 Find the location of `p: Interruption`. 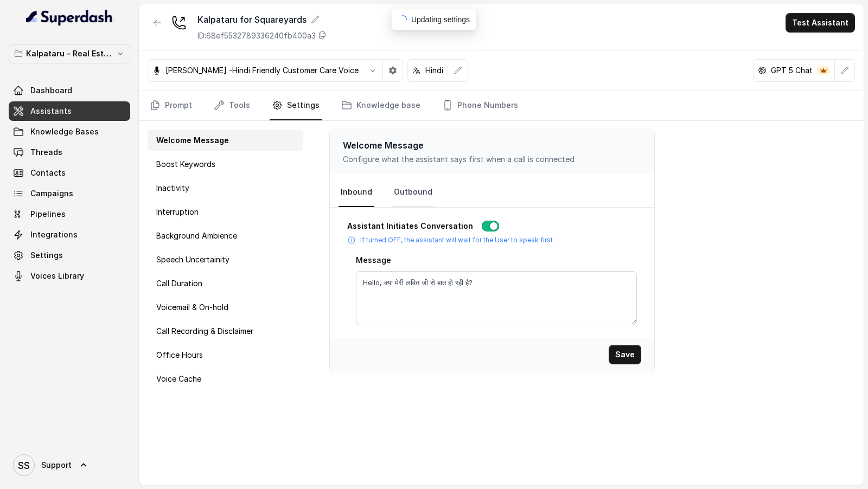

p: Interruption is located at coordinates (177, 212).